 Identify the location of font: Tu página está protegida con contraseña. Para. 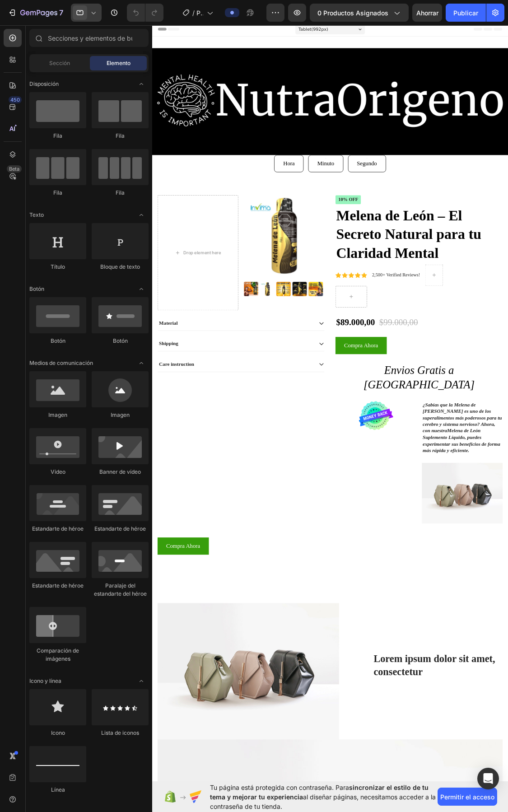
(280, 787).